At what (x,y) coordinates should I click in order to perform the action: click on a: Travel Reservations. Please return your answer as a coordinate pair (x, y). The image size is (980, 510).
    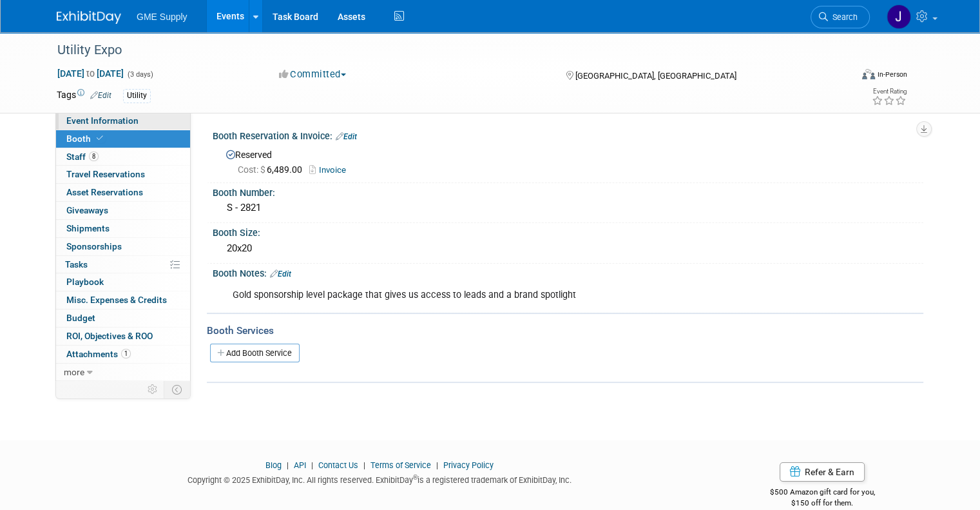
    Looking at the image, I should click on (123, 174).